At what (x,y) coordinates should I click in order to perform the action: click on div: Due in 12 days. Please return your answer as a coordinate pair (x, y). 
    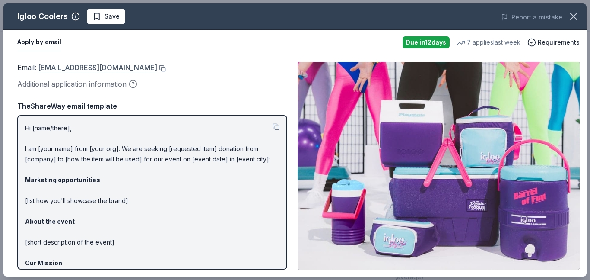
    Looking at the image, I should click on (426, 42).